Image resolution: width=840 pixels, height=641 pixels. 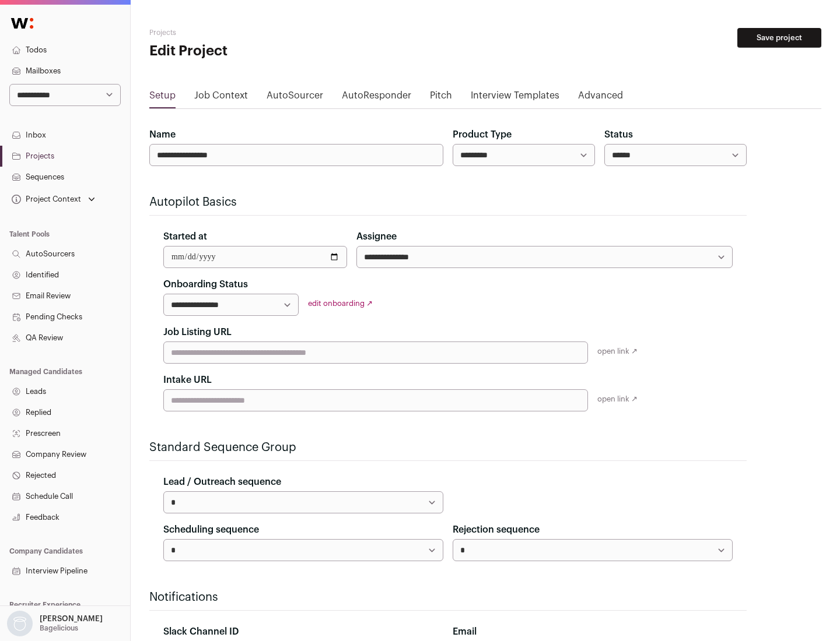 I want to click on label: Rejection sequence, so click(x=495, y=529).